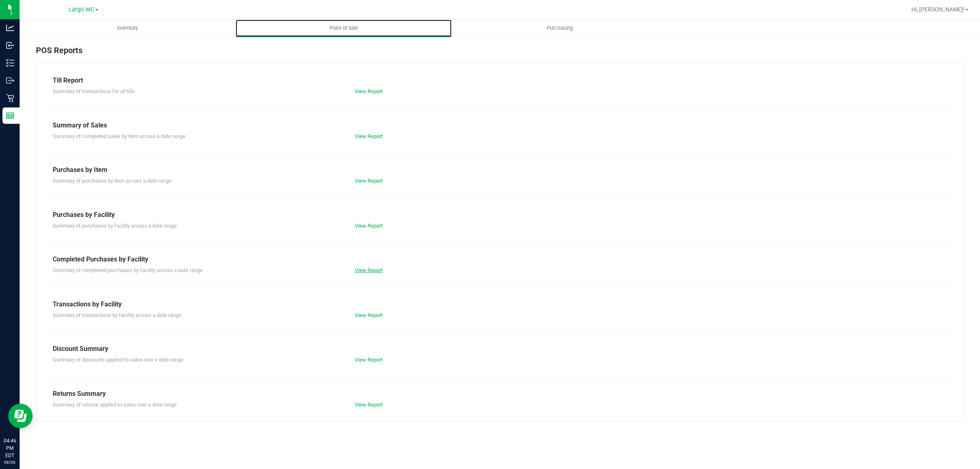 The height and width of the screenshot is (469, 980). Describe the element at coordinates (127, 28) in the screenshot. I see `span: Inventory` at that location.